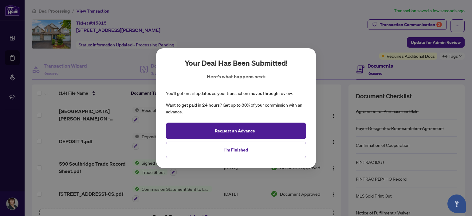 The height and width of the screenshot is (216, 472). What do you see at coordinates (236, 108) in the screenshot?
I see `div: Want to get paid in 24 hours? Get up to 80% of your commission with an advance.` at bounding box center [236, 108].